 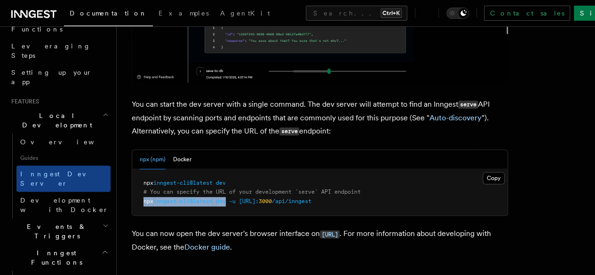 I want to click on span: # You can specify the URL of your development `serve` API endpoint, so click(x=252, y=192).